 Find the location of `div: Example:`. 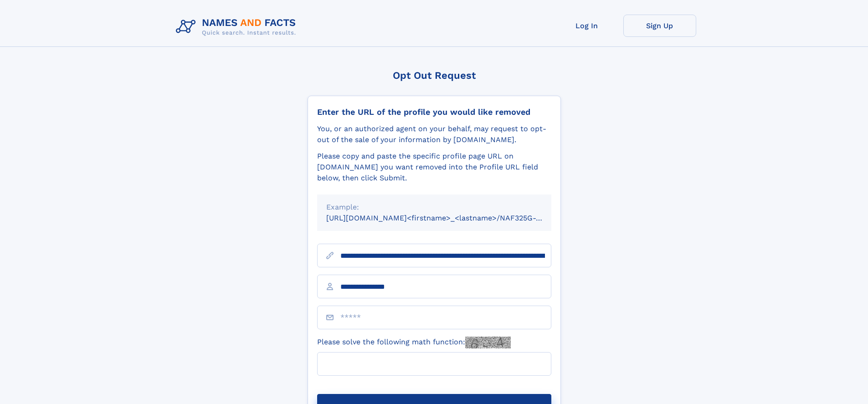

div: Example: is located at coordinates (434, 207).